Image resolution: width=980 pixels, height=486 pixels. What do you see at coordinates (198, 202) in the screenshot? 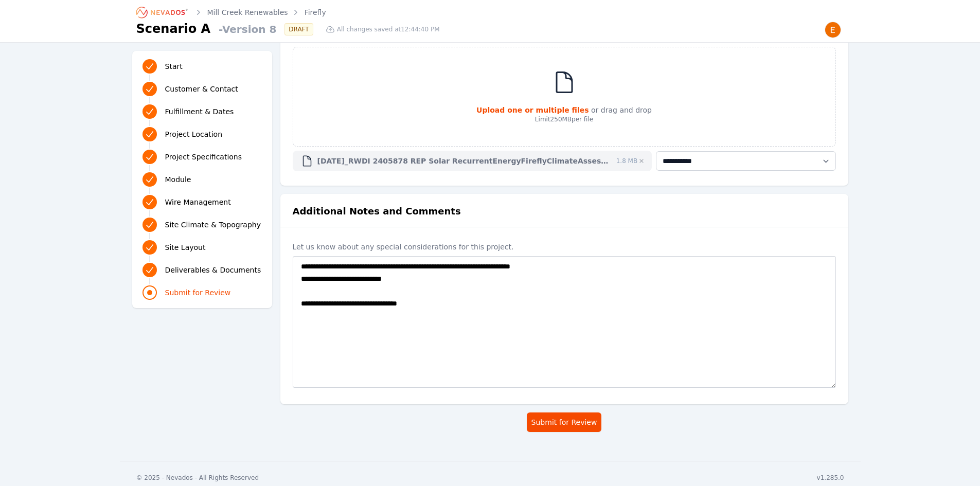
I see `span: Wire Management` at bounding box center [198, 202].